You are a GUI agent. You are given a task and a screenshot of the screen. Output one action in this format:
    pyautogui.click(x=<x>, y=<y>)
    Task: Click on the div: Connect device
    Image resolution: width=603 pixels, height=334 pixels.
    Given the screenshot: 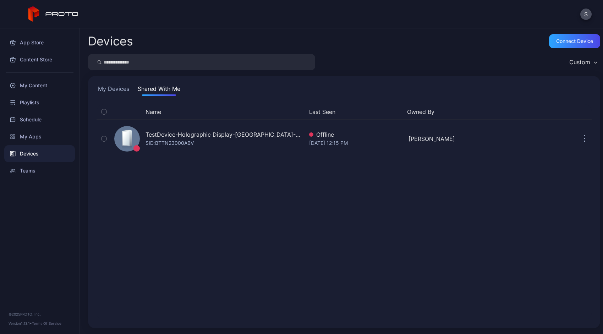 What is the action you would take?
    pyautogui.click(x=575, y=41)
    